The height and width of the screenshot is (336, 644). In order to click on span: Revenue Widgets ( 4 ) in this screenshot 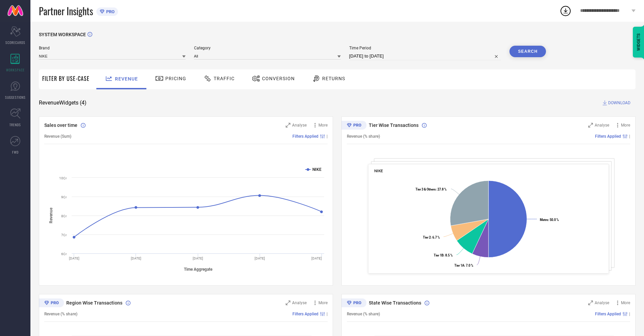, I will do `click(63, 103)`.